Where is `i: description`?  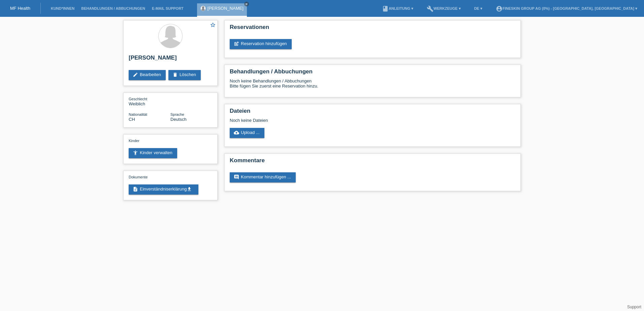
i: description is located at coordinates (136, 189).